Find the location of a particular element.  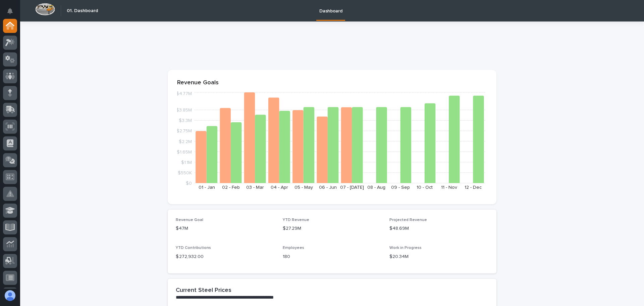

tspan: $4.77M is located at coordinates (184, 94).